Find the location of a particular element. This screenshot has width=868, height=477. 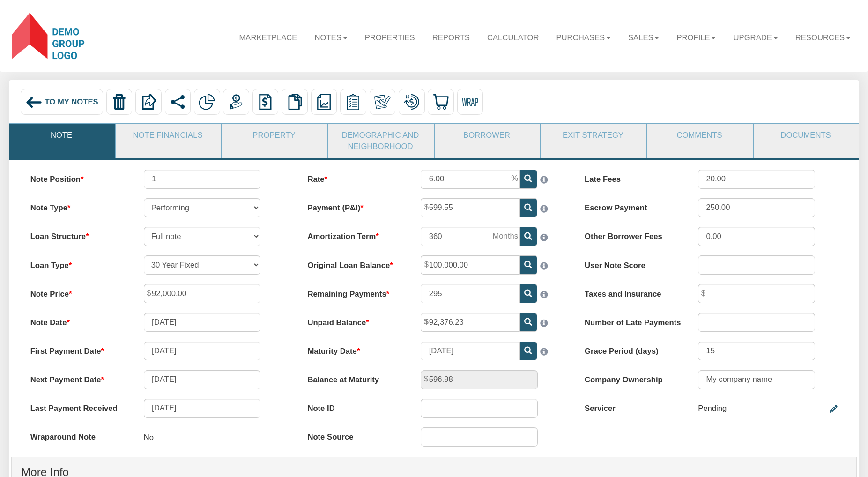

img: buy.svg is located at coordinates (441, 102).